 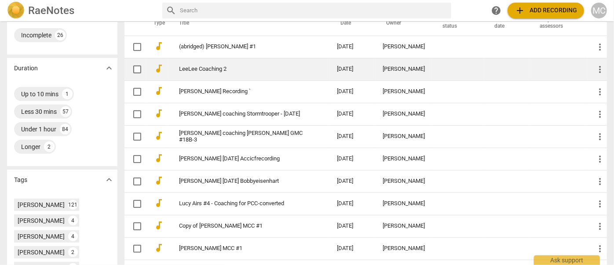 What do you see at coordinates (249, 23) in the screenshot?
I see `th: Title` at bounding box center [249, 23].